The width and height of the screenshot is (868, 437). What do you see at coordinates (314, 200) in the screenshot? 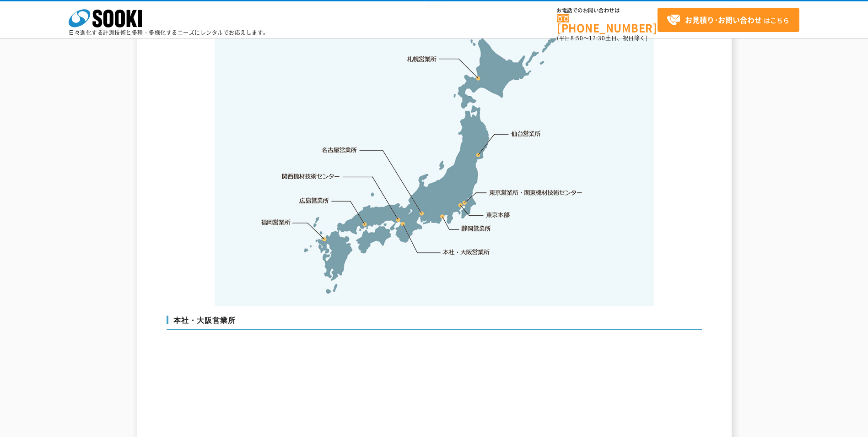
I see `a: 広島営業所` at bounding box center [314, 200].